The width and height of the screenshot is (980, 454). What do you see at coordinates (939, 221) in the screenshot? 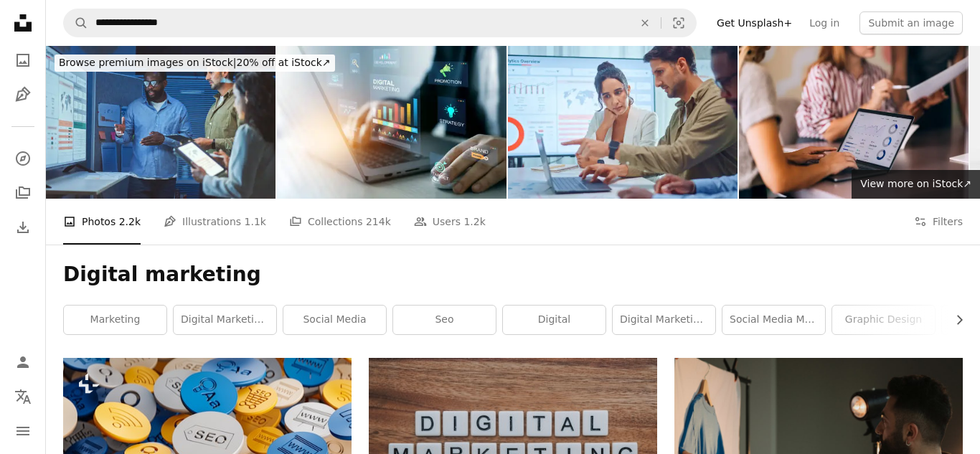
I see `button: Filters` at bounding box center [939, 221].